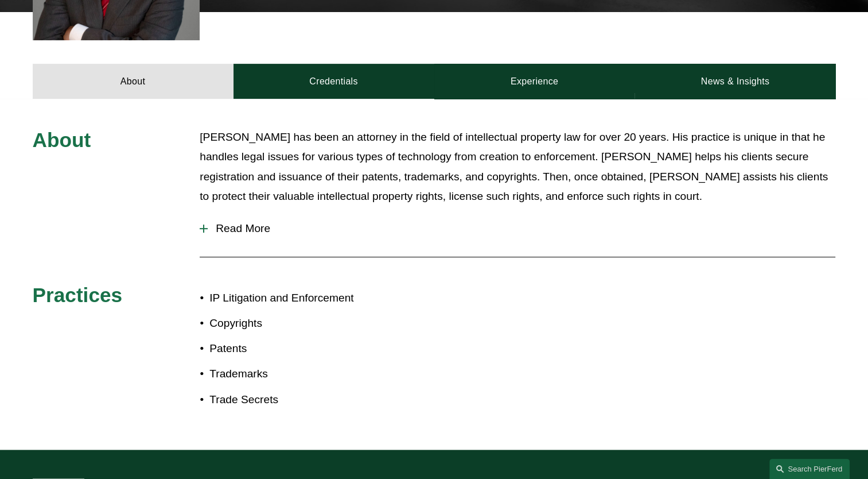 This screenshot has width=868, height=479. What do you see at coordinates (522, 229) in the screenshot?
I see `span: Read More` at bounding box center [522, 229].